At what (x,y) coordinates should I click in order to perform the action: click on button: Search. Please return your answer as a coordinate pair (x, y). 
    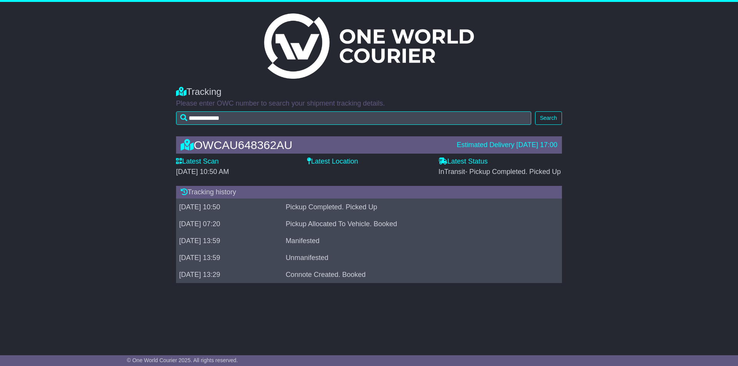
    Looking at the image, I should click on (549, 118).